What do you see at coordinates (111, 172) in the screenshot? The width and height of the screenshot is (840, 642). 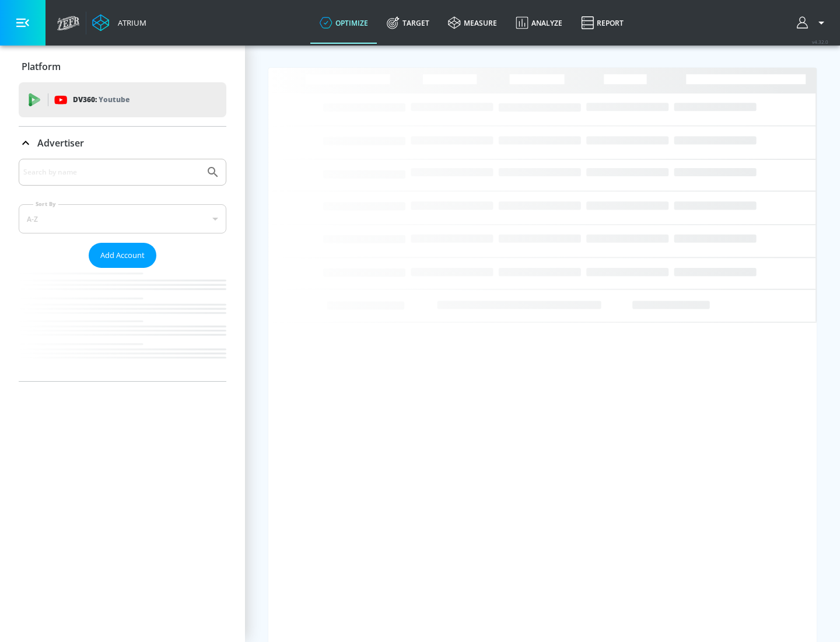 I see `input: Search by name` at bounding box center [111, 172].